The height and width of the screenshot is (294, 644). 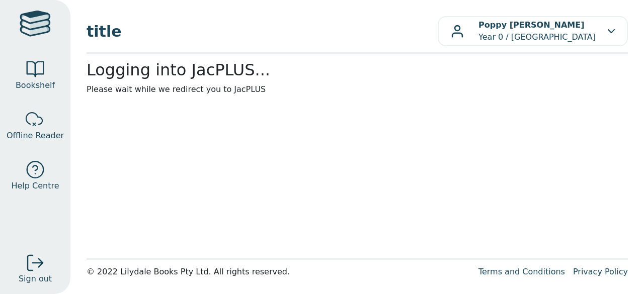 What do you see at coordinates (35, 279) in the screenshot?
I see `span: Sign out` at bounding box center [35, 279].